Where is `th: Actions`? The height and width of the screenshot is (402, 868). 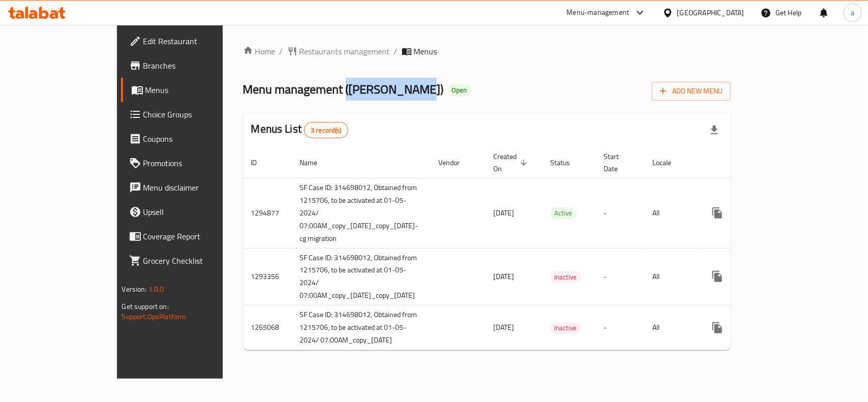 th: Actions is located at coordinates (755, 162).